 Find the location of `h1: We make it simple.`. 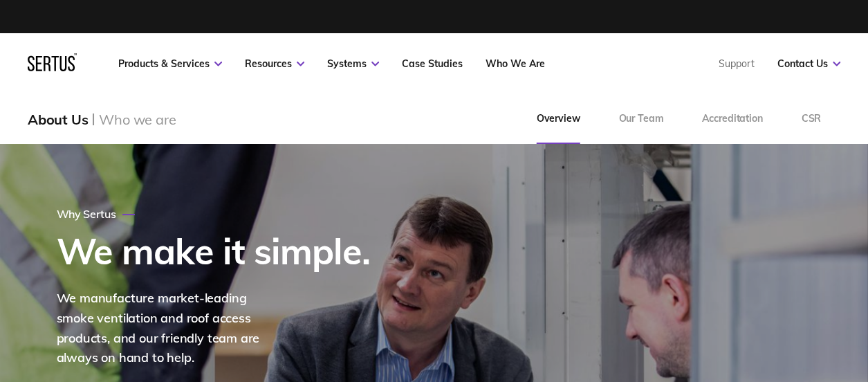

h1: We make it simple. is located at coordinates (213, 250).